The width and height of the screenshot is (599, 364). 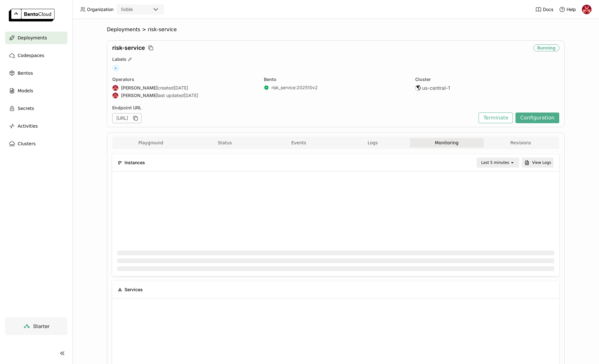 What do you see at coordinates (36, 108) in the screenshot?
I see `a: Secrets` at bounding box center [36, 108].